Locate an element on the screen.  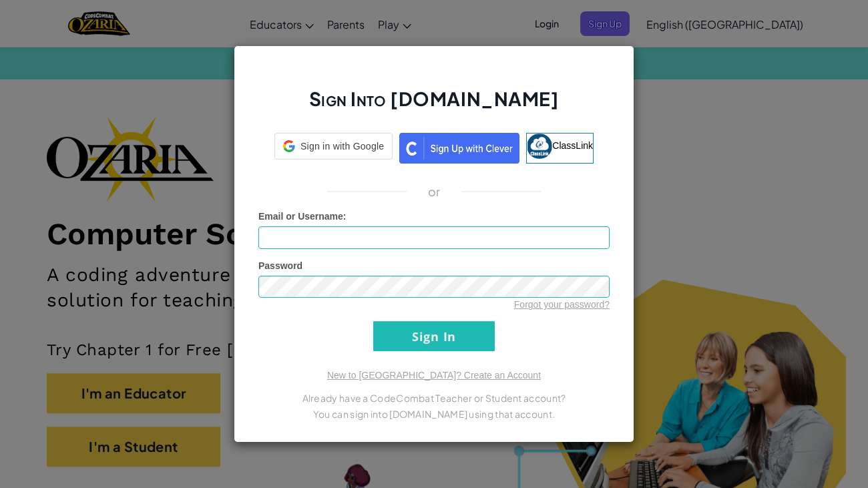
img: clever_sso_button@2x.png is located at coordinates (459, 148).